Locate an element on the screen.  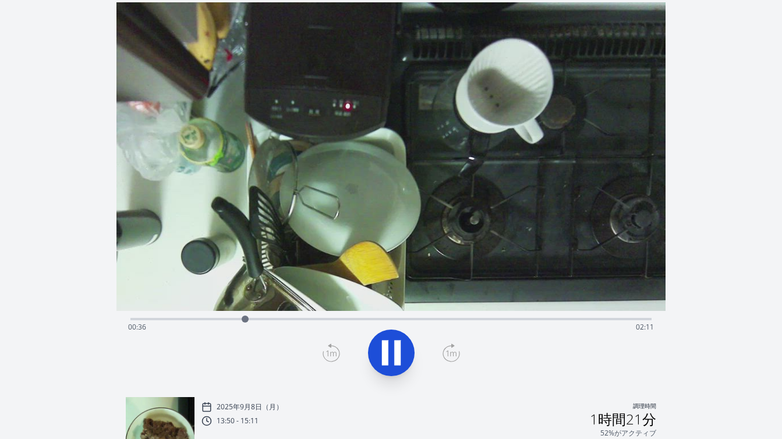
font: 1時間21分 is located at coordinates (623, 419).